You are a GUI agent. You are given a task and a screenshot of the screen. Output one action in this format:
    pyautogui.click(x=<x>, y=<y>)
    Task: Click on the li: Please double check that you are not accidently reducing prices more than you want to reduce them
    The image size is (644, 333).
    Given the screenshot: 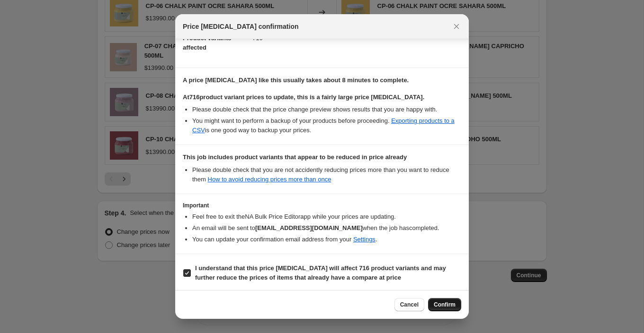 What is the action you would take?
    pyautogui.click(x=326, y=175)
    